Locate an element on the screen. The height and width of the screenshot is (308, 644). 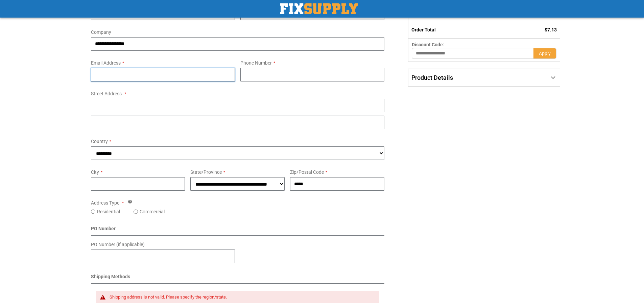
span: Country is located at coordinates (100, 141).